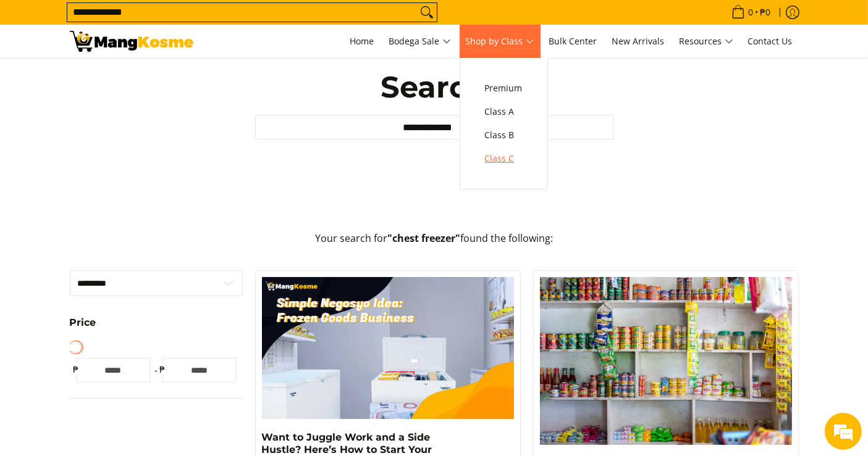 This screenshot has width=868, height=456. What do you see at coordinates (362, 42) in the screenshot?
I see `a: Home` at bounding box center [362, 42].